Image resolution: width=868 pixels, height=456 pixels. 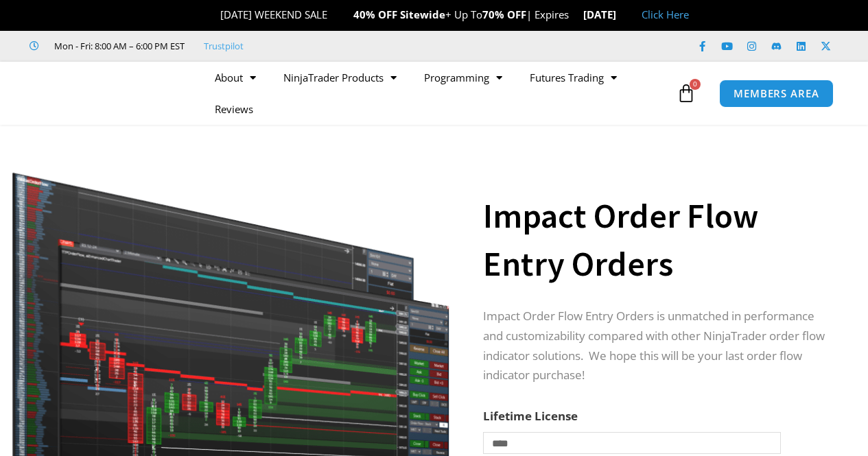 What do you see at coordinates (224, 46) in the screenshot?
I see `a: Trustpilot` at bounding box center [224, 46].